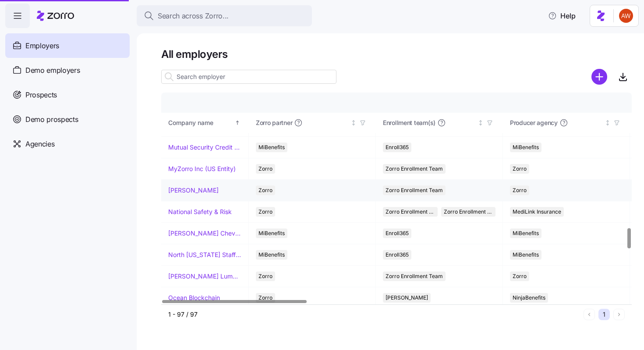 This screenshot has width=644, height=350. What do you see at coordinates (53, 70) in the screenshot?
I see `span: Demo employers` at bounding box center [53, 70].